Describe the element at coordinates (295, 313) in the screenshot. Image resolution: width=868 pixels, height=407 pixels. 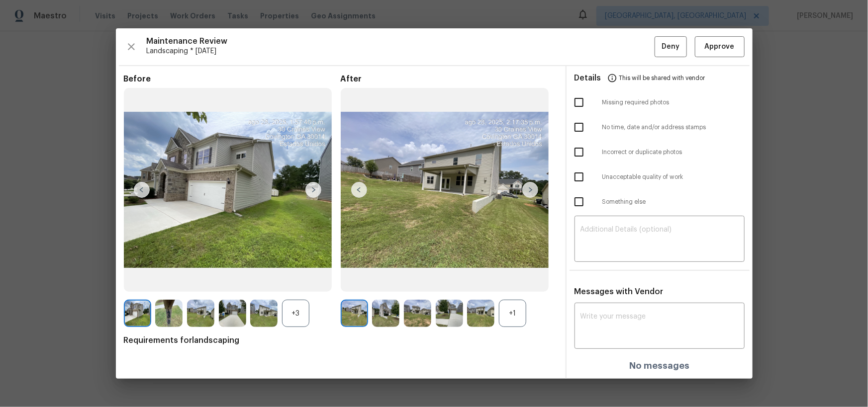
I see `div: +3` at that location.